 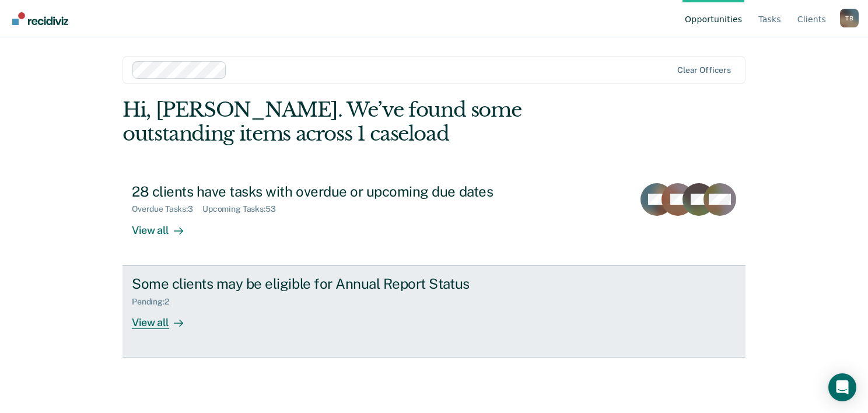 I want to click on div: 28 clients have tasks with overdue or upcoming due dates, so click(x=336, y=191).